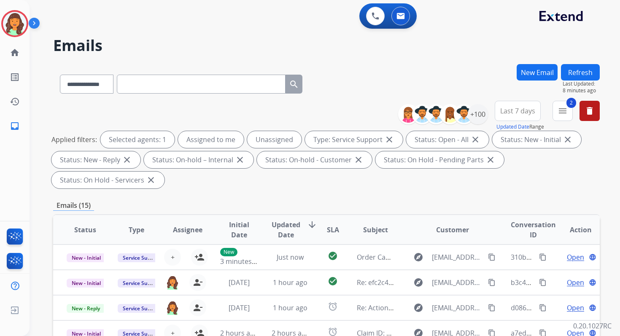 This screenshot has width=620, height=336. What do you see at coordinates (513, 127) in the screenshot?
I see `button: Updated Date` at bounding box center [513, 127].